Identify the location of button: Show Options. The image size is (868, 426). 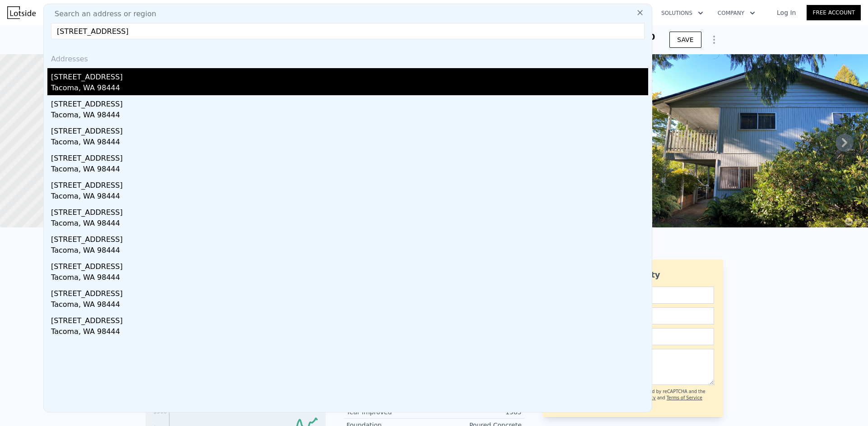
(714, 40).